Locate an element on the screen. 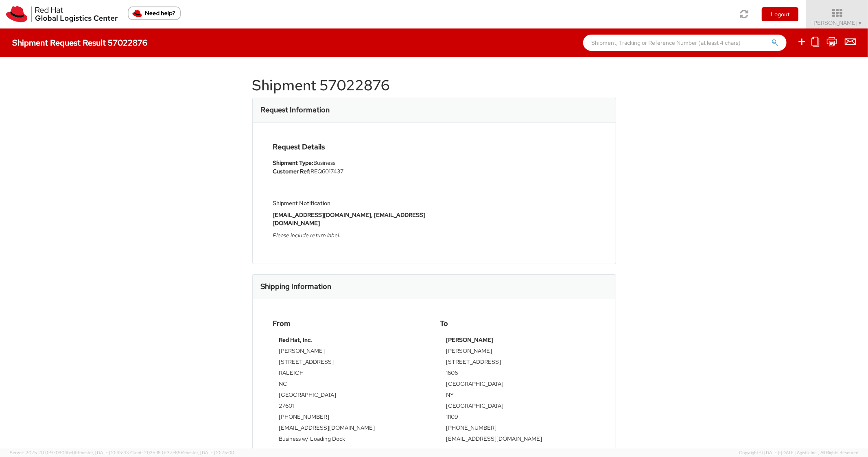 This screenshot has width=868, height=457. h4: Shipment Request Result 57022876 is located at coordinates (80, 43).